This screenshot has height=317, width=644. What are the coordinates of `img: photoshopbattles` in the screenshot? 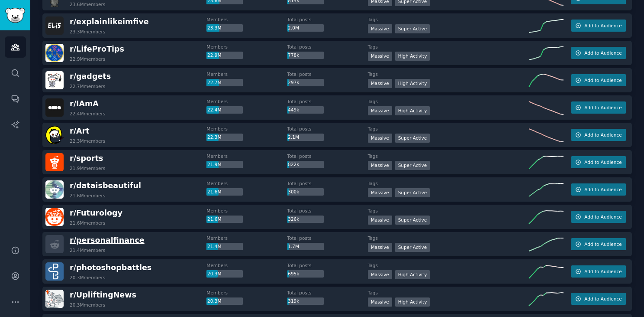 It's located at (54, 272).